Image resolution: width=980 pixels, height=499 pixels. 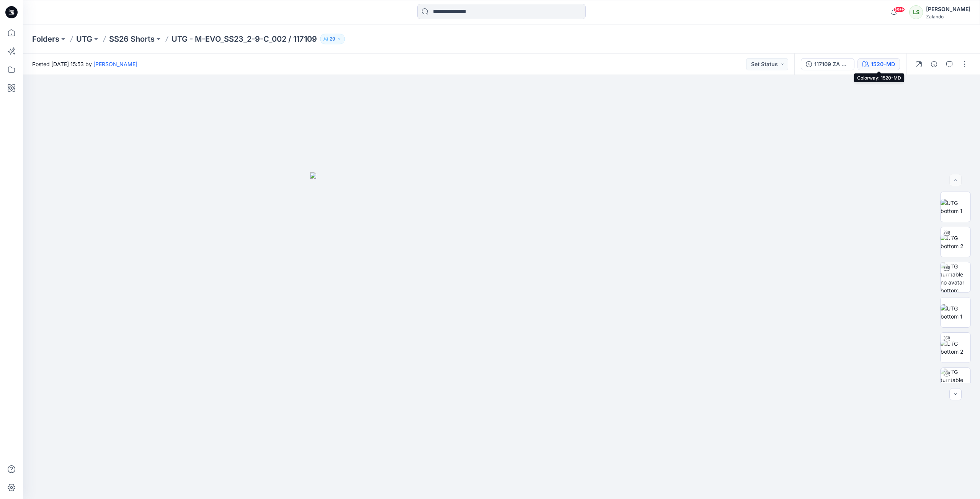 I want to click on button: 29, so click(x=332, y=39).